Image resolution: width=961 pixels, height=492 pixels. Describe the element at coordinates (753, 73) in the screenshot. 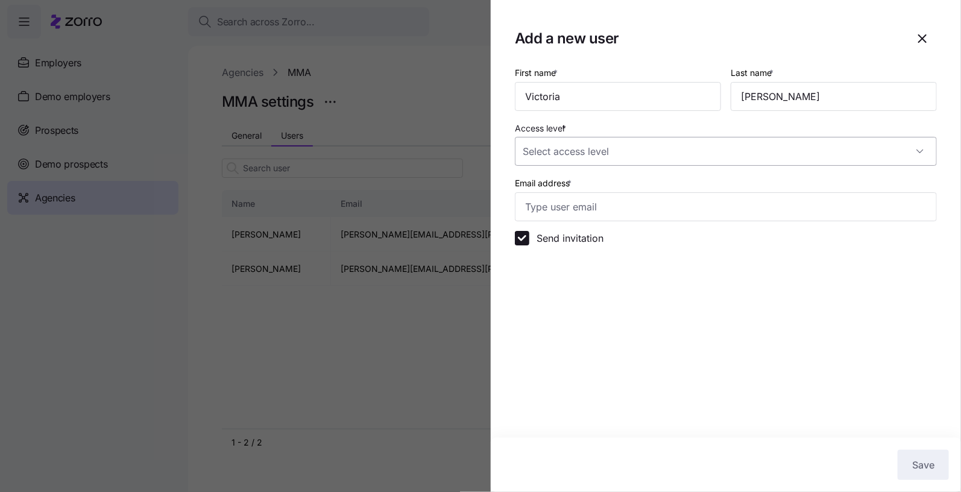

I see `label: Last name` at that location.